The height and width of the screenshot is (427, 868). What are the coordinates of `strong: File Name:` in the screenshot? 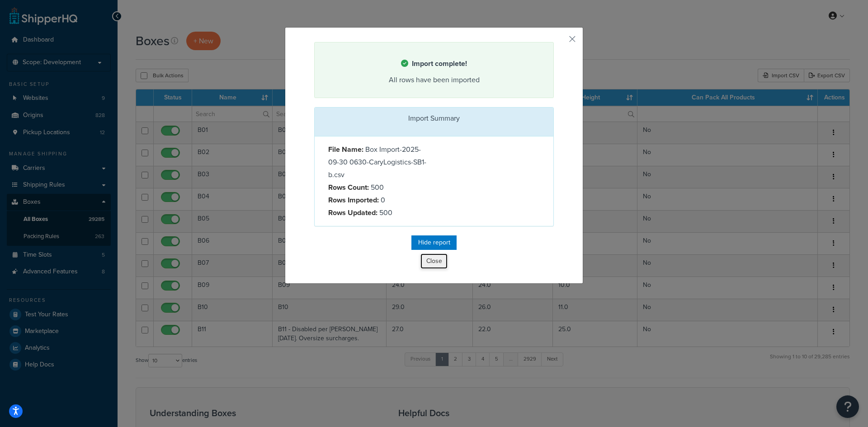 It's located at (346, 149).